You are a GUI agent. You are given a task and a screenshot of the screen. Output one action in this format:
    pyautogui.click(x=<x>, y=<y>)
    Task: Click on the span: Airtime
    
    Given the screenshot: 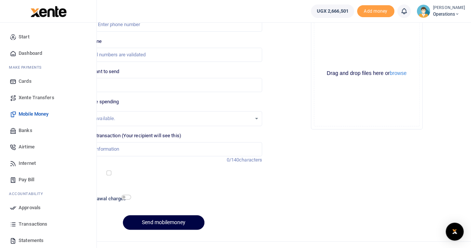 What is the action you would take?
    pyautogui.click(x=26, y=147)
    